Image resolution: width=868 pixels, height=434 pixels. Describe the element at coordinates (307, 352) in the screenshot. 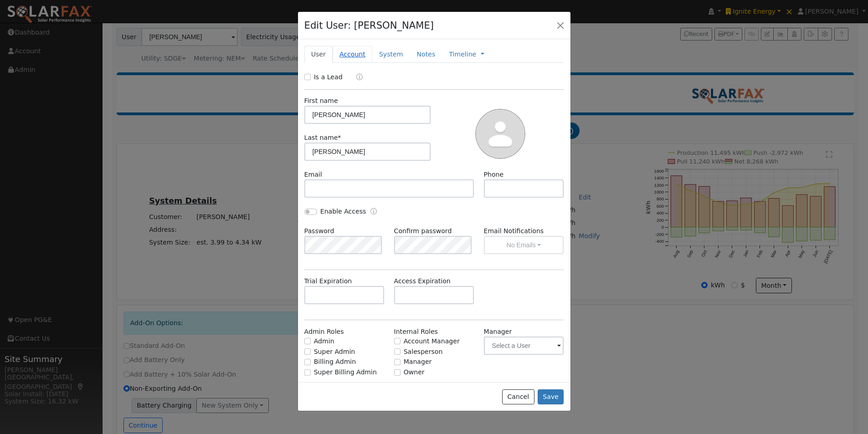

I see `input: Super Admin` at that location.